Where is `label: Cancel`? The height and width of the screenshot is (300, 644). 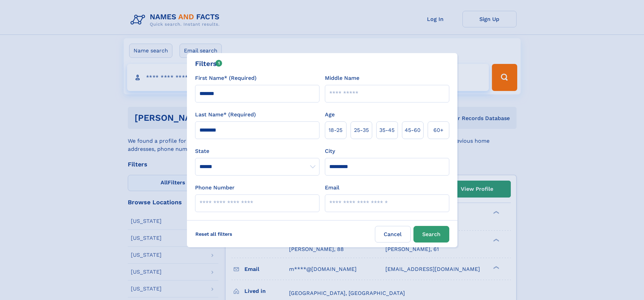 label: Cancel is located at coordinates (393, 235).